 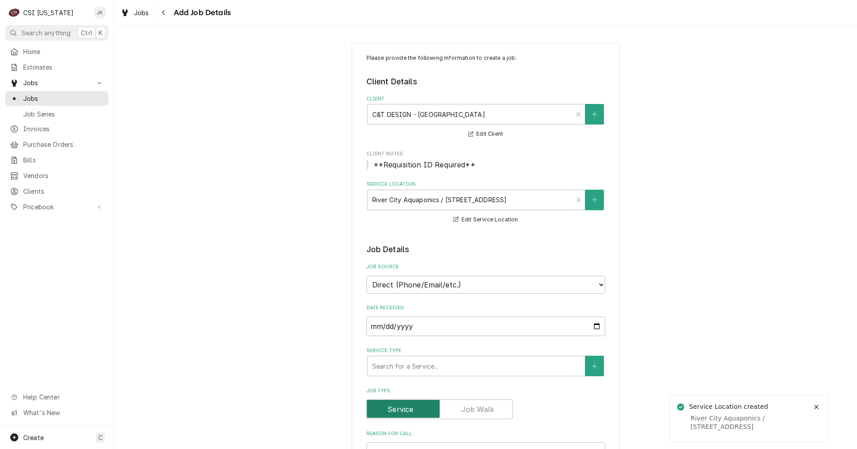 What do you see at coordinates (46, 33) in the screenshot?
I see `span: Search anything` at bounding box center [46, 33].